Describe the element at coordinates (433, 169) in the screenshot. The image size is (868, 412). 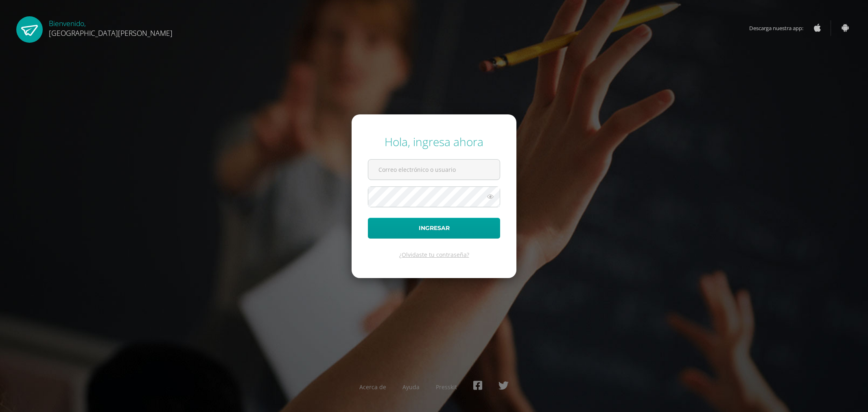
I see `input: Correo electrónico o usuario` at that location.